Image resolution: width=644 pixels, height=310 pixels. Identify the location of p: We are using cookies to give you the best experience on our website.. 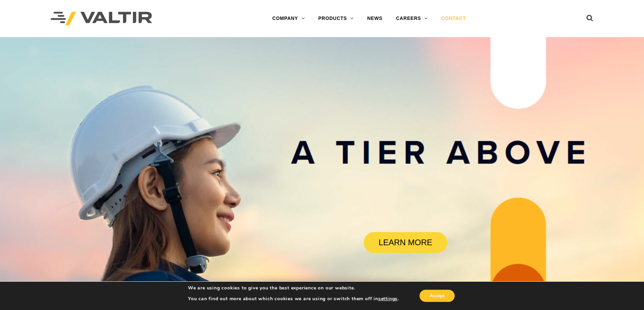
(293, 288).